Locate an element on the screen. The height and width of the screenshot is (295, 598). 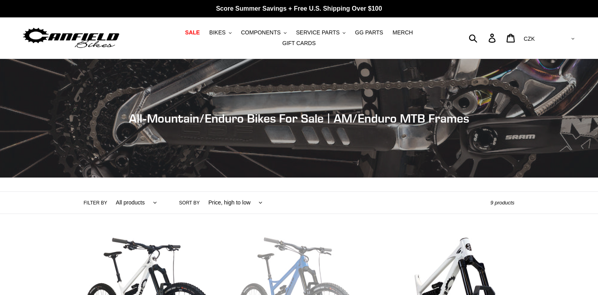
span: SALE is located at coordinates (192, 32).